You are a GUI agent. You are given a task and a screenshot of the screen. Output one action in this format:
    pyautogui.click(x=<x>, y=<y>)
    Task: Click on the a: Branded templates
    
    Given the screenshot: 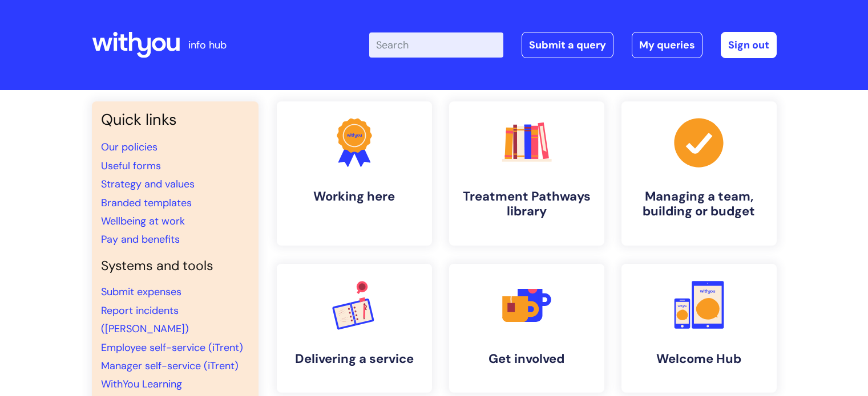 What is the action you would take?
    pyautogui.click(x=146, y=203)
    